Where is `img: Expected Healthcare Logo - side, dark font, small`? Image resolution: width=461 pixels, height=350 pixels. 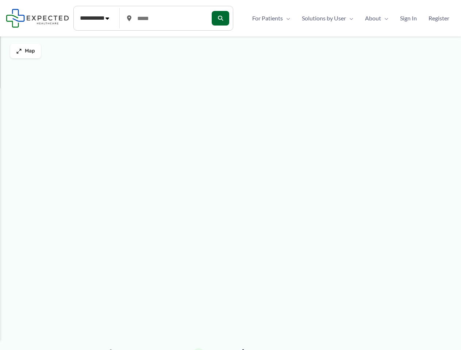 img: Expected Healthcare Logo - side, dark font, small is located at coordinates (37, 18).